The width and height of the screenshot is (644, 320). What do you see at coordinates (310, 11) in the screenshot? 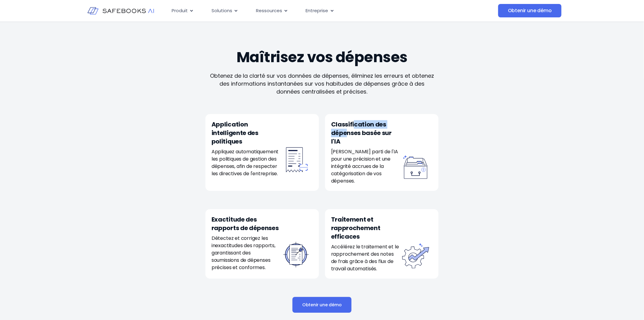
I see `div: Menu Basculer` at bounding box center [310, 11].